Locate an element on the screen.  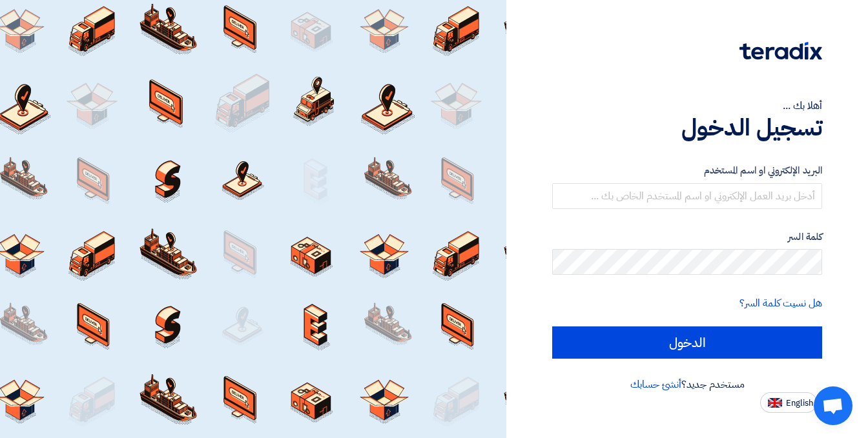
div: دردشة مفتوحة is located at coordinates (833, 406).